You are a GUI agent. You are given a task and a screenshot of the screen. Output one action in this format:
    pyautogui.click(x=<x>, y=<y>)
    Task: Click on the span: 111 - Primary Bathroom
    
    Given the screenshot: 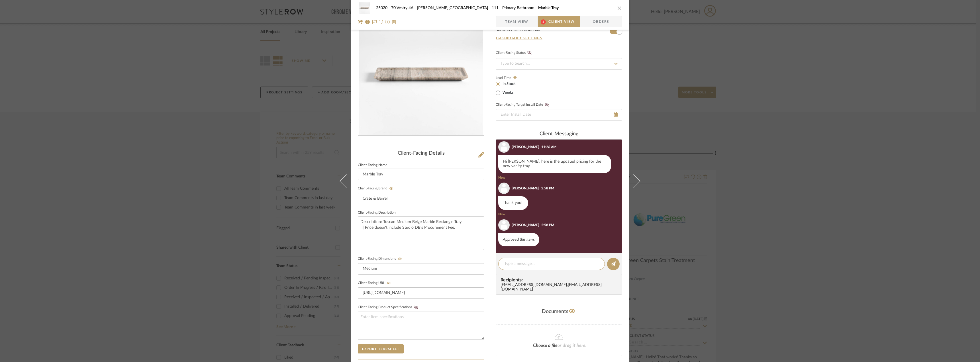 What is the action you would take?
    pyautogui.click(x=515, y=8)
    